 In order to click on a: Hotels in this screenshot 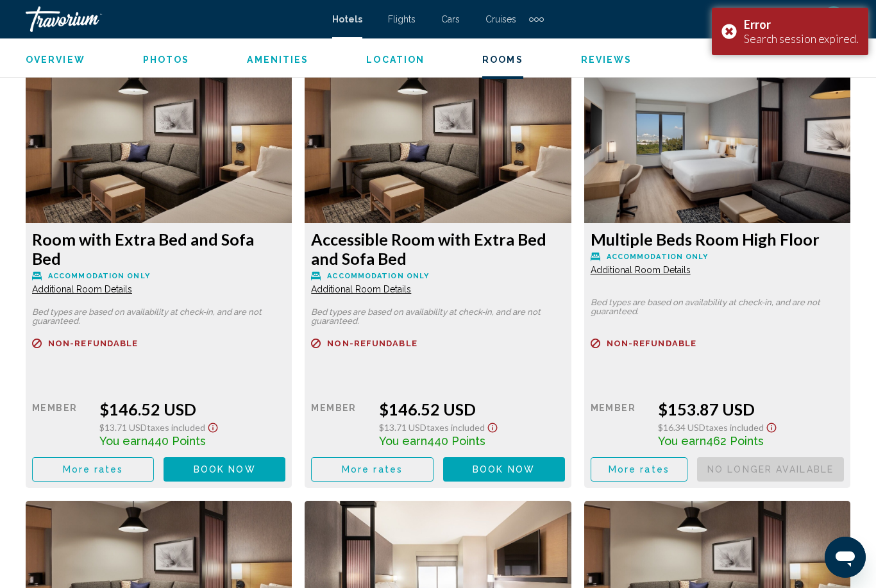, I will do `click(347, 19)`.